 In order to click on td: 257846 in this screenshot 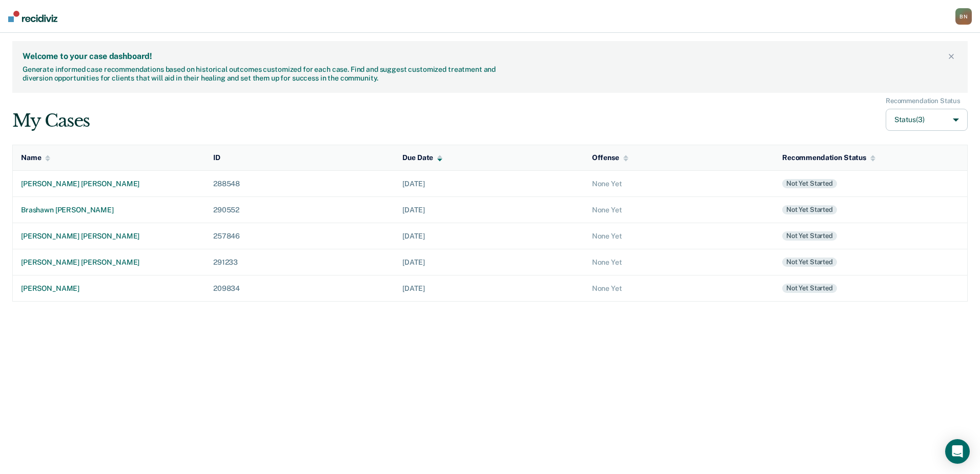, I will do `click(299, 236)`.